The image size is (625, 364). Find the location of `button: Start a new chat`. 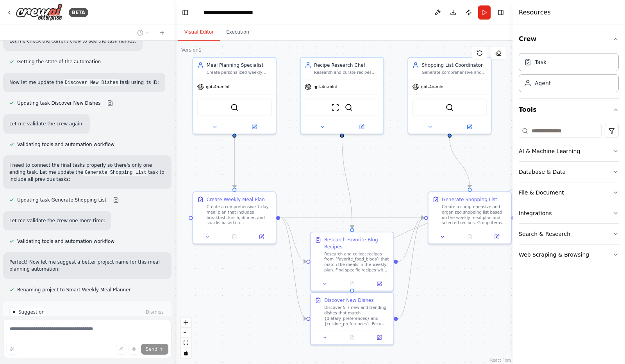

button: Start a new chat is located at coordinates (162, 33).